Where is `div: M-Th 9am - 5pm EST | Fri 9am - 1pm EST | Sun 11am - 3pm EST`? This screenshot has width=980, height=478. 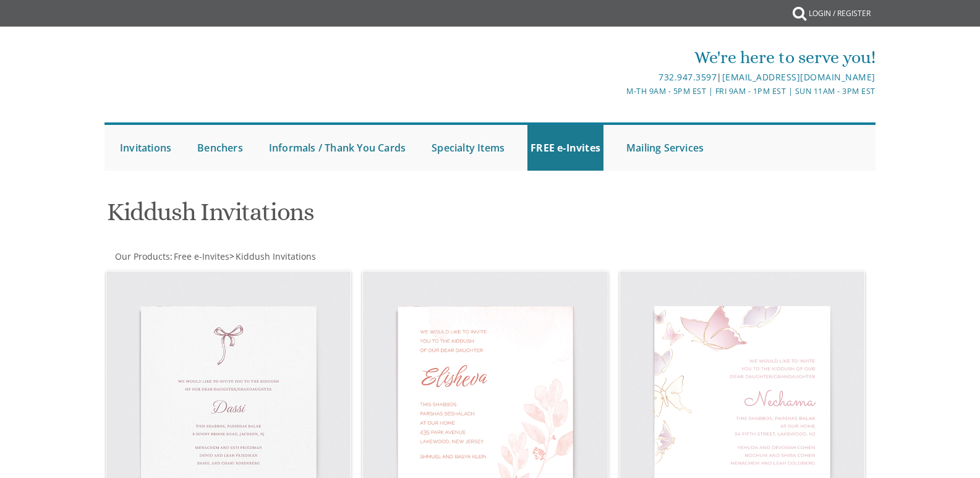
div: M-Th 9am - 5pm EST | Fri 9am - 1pm EST | Sun 11am - 3pm EST is located at coordinates (619, 91).